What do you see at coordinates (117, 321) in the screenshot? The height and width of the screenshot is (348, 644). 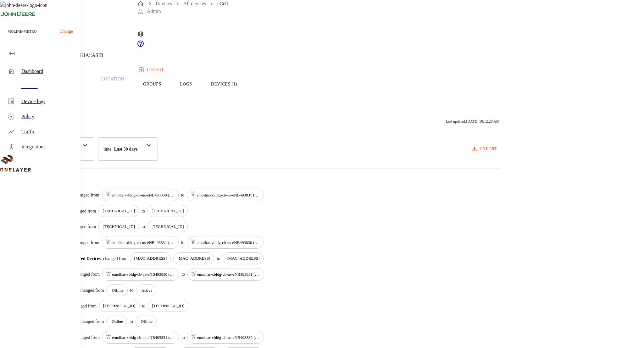 I see `p: Online` at bounding box center [117, 321].